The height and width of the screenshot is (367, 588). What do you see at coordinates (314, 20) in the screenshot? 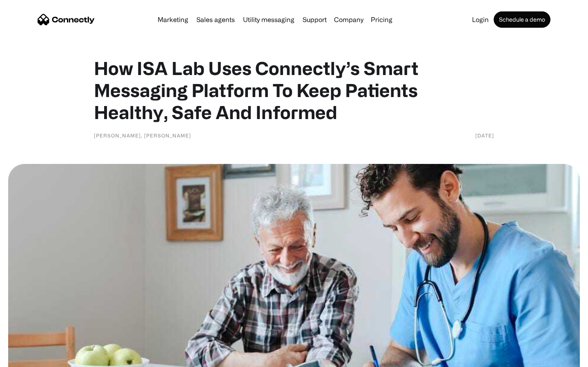
I see `a: Support` at bounding box center [314, 20].